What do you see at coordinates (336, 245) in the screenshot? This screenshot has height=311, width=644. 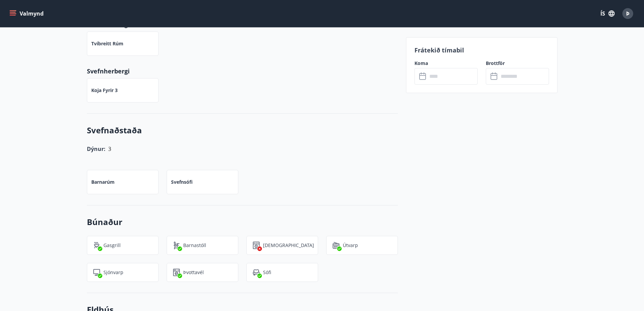 I see `img: HjsXMP79zaSHlY54vW4Et0sdqheuFiP1RYfGwuXf.svg` at bounding box center [336, 245].